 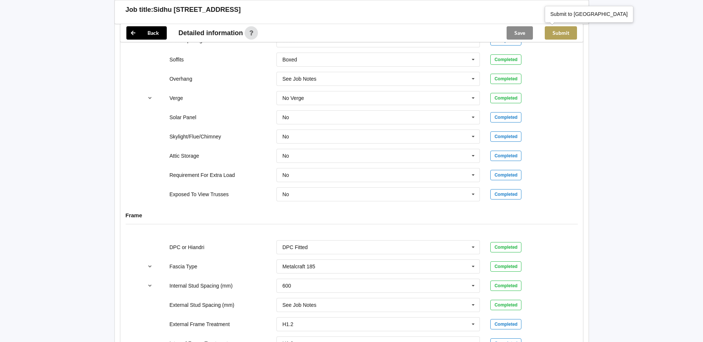 I want to click on label: Fascia Type, so click(x=183, y=267).